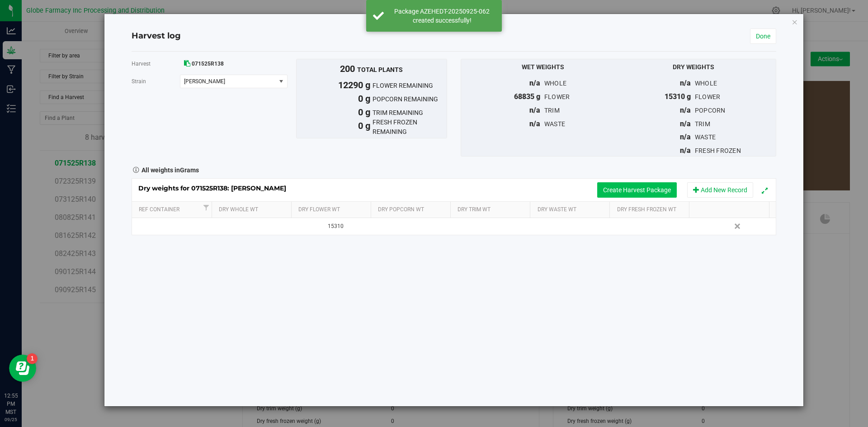 The width and height of the screenshot is (868, 427). Describe the element at coordinates (410, 99) in the screenshot. I see `span: popcorn remaining` at that location.